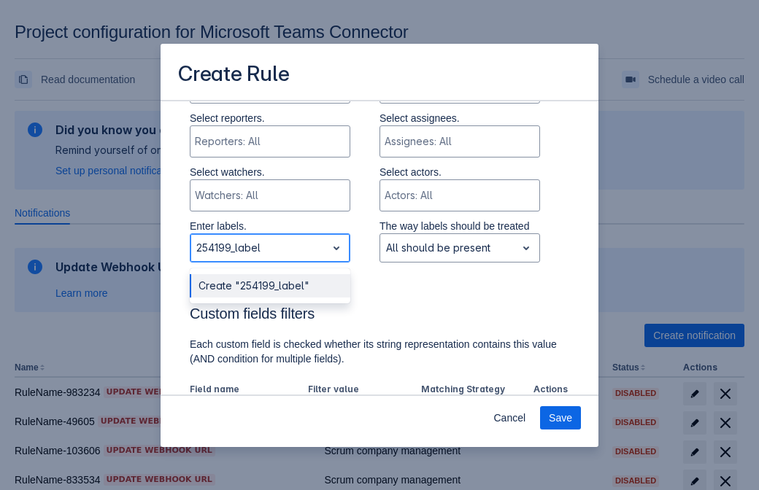 The image size is (759, 490). What do you see at coordinates (379, 352) in the screenshot?
I see `p: Each custom field is checked whether its string representation contains this value (AND condition...` at bounding box center [379, 352].